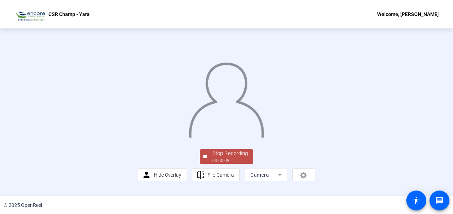  What do you see at coordinates (440, 201) in the screenshot?
I see `mat-icon: message` at bounding box center [440, 201].